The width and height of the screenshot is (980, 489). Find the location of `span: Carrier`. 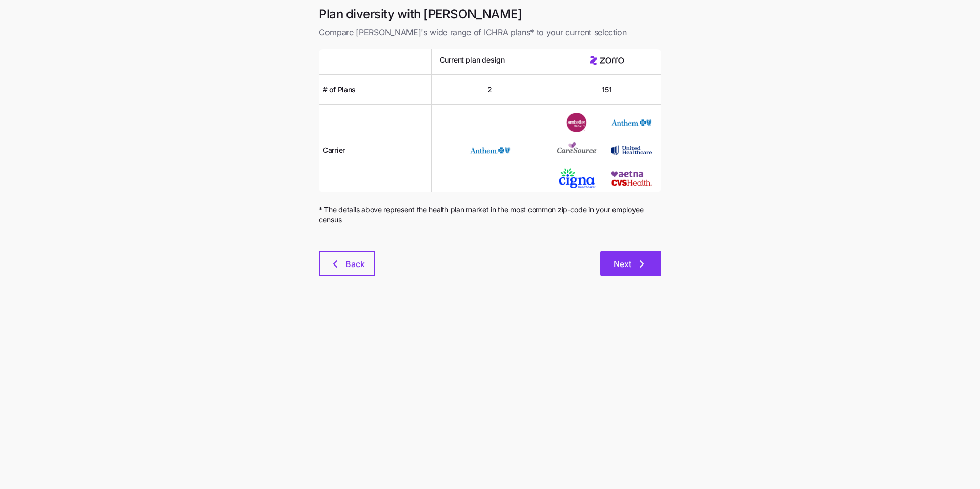

span: Carrier is located at coordinates (334, 151).